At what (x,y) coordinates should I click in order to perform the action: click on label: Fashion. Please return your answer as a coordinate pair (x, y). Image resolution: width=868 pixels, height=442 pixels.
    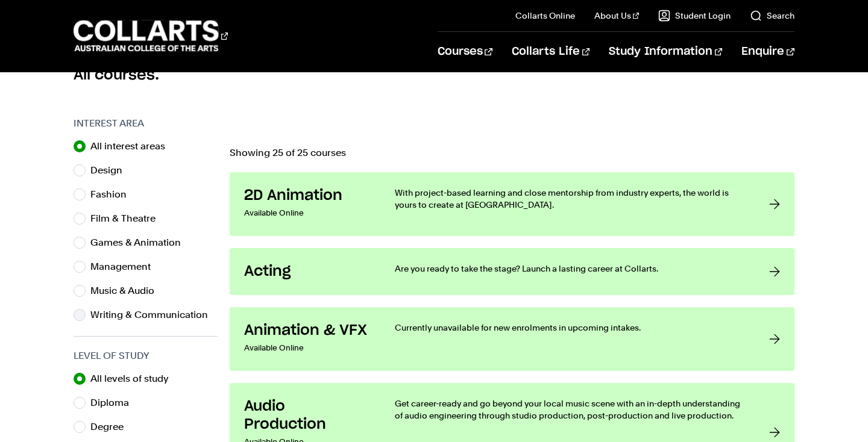
    Looking at the image, I should click on (113, 195).